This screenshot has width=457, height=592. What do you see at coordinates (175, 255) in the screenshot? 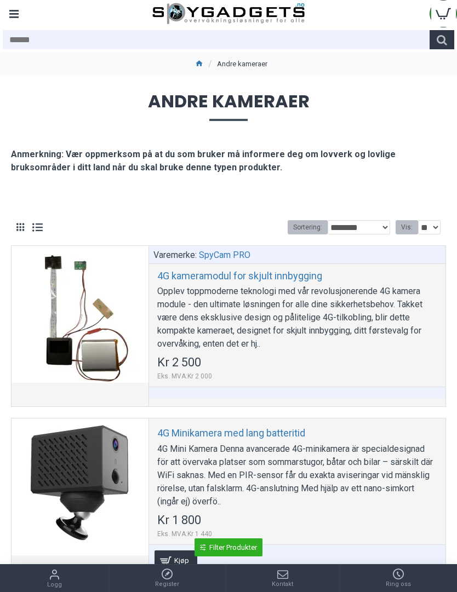
I see `span: Varemerke:` at bounding box center [175, 255].